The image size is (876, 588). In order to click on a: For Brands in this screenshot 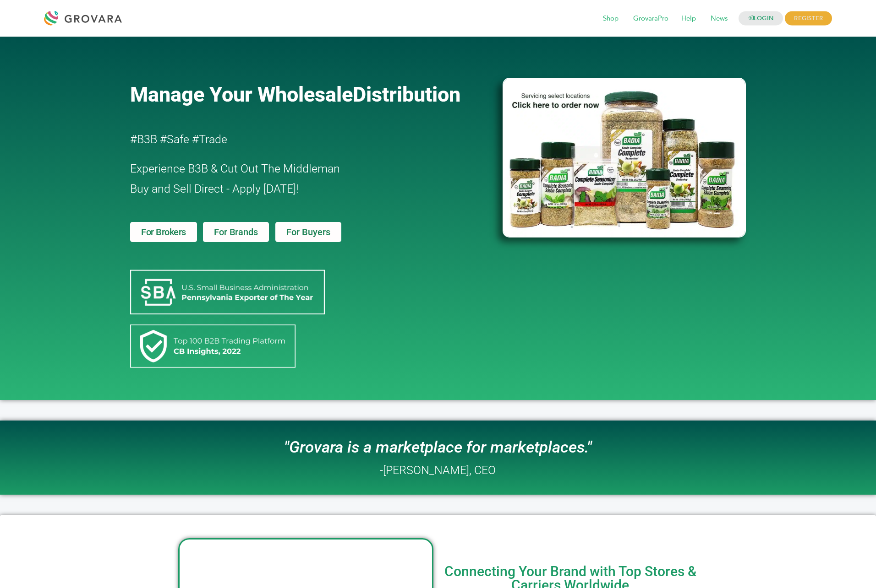, I will do `click(236, 232)`.